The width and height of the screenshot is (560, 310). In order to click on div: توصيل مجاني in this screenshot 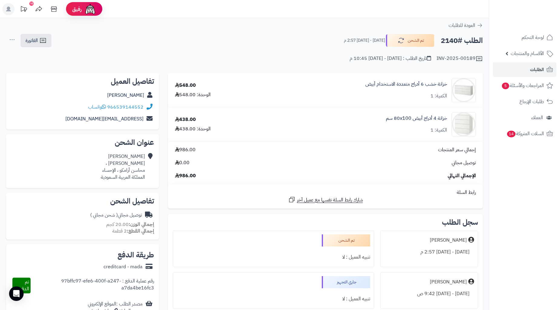, I will do `click(116, 215)`.